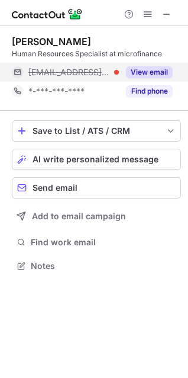 The height and width of the screenshot is (378, 188). What do you see at coordinates (95, 159) in the screenshot?
I see `span: AI write personalized message` at bounding box center [95, 159].